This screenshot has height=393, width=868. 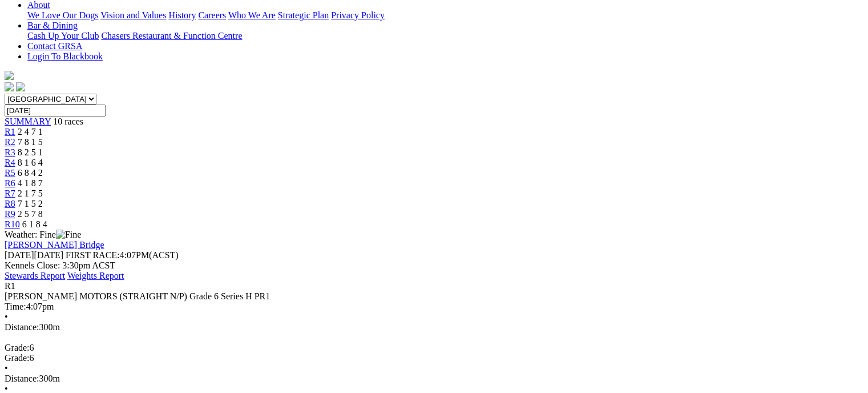 What do you see at coordinates (35, 275) in the screenshot?
I see `a: Stewards Report` at bounding box center [35, 275].